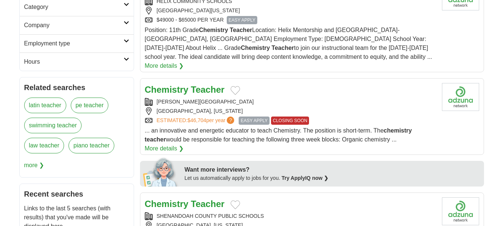  I want to click on a: swimming teacher, so click(53, 126).